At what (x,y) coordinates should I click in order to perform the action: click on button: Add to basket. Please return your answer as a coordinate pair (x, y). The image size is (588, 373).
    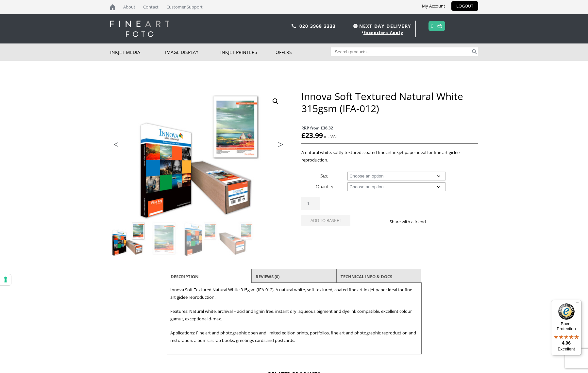
    Looking at the image, I should click on (326, 220).